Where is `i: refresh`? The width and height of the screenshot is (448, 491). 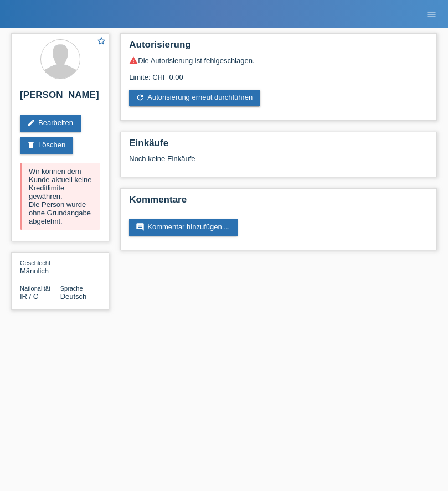 i: refresh is located at coordinates (140, 98).